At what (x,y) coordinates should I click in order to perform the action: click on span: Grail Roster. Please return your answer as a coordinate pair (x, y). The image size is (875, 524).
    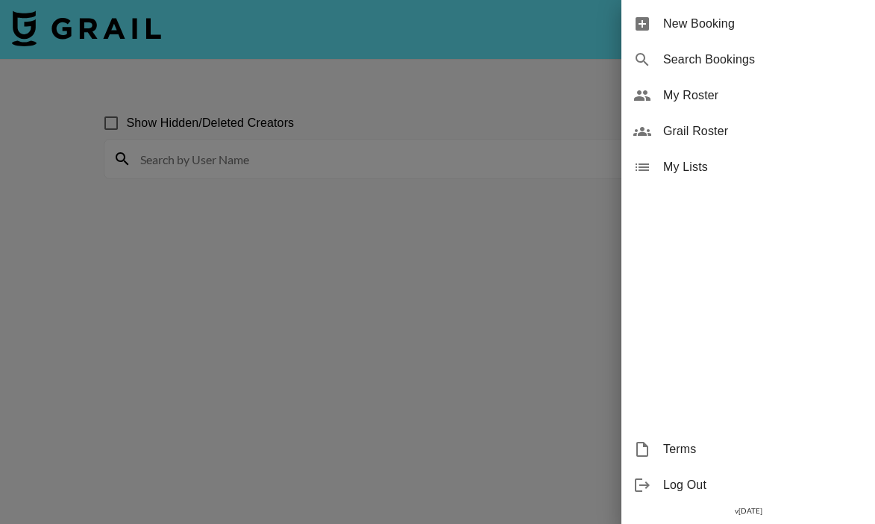
    Looking at the image, I should click on (763, 131).